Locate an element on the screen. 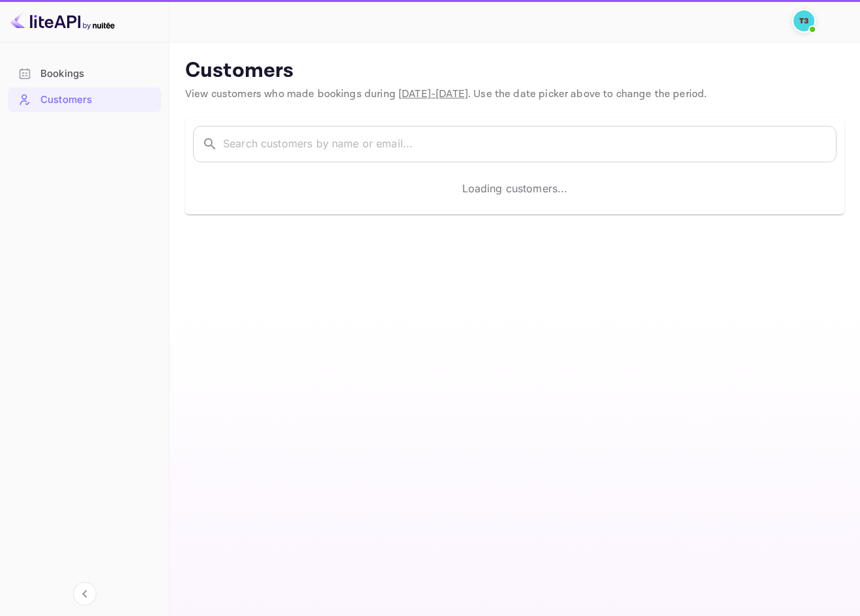  a: Customers is located at coordinates (84, 99).